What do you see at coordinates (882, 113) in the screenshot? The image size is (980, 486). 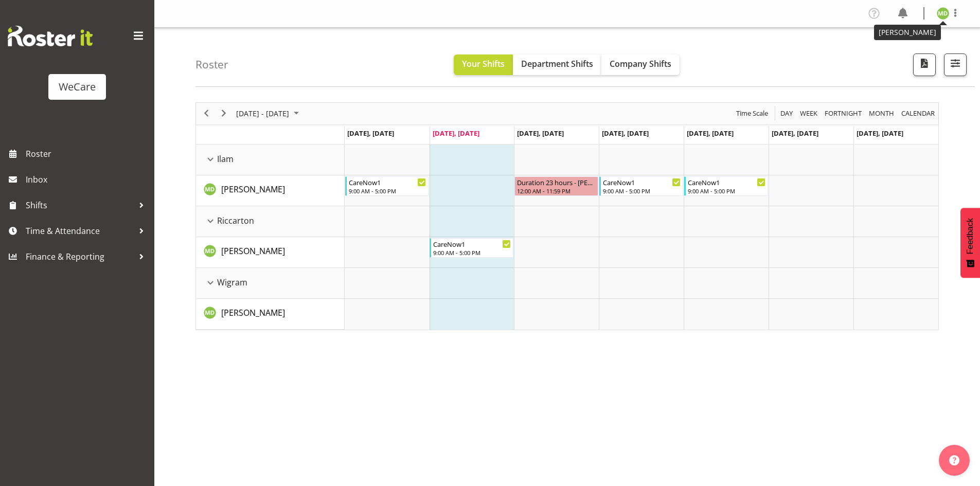 I see `button: Timeline Month` at bounding box center [882, 113].